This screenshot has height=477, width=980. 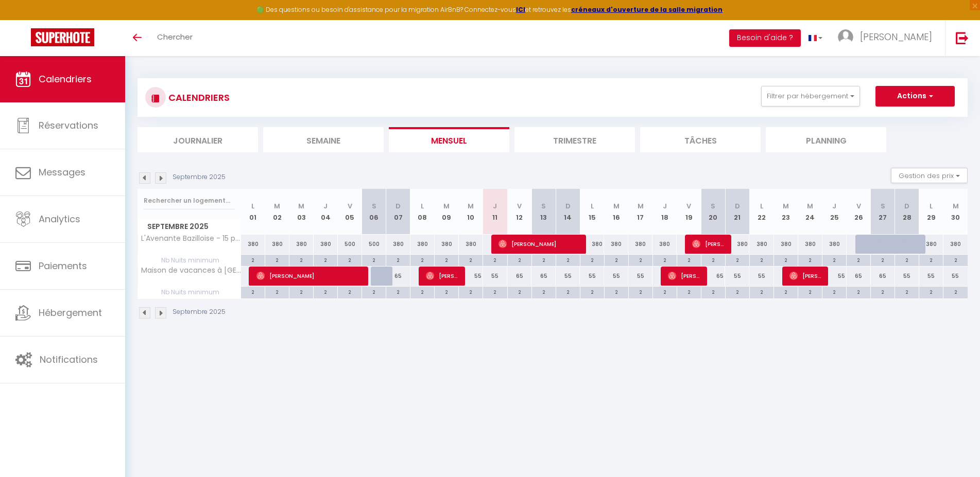 What do you see at coordinates (761, 212) in the screenshot?
I see `th: 22` at bounding box center [761, 212].